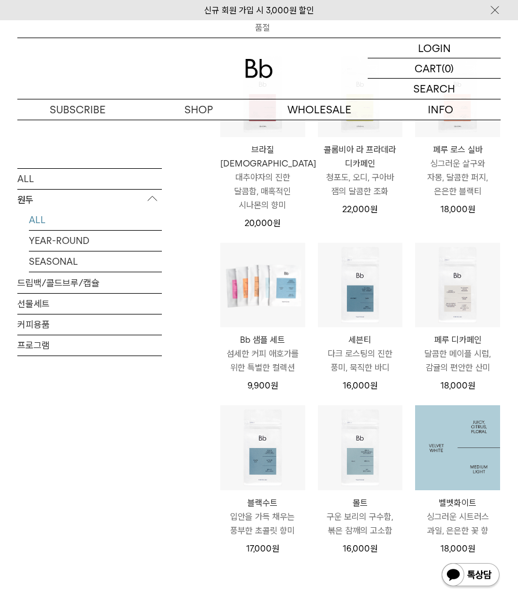 The width and height of the screenshot is (518, 607). What do you see at coordinates (360, 503) in the screenshot?
I see `p: 몰트` at bounding box center [360, 503].